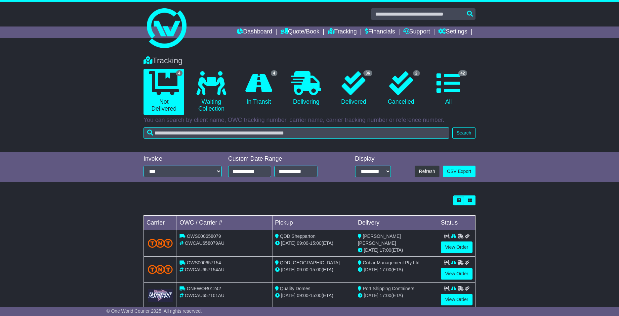 The image size is (619, 316). I want to click on a: 4 Not Delivered, so click(164, 92).